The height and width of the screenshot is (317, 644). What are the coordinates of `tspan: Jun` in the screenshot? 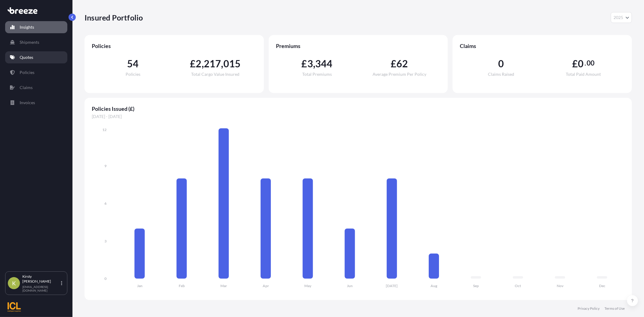 It's located at (349, 286).